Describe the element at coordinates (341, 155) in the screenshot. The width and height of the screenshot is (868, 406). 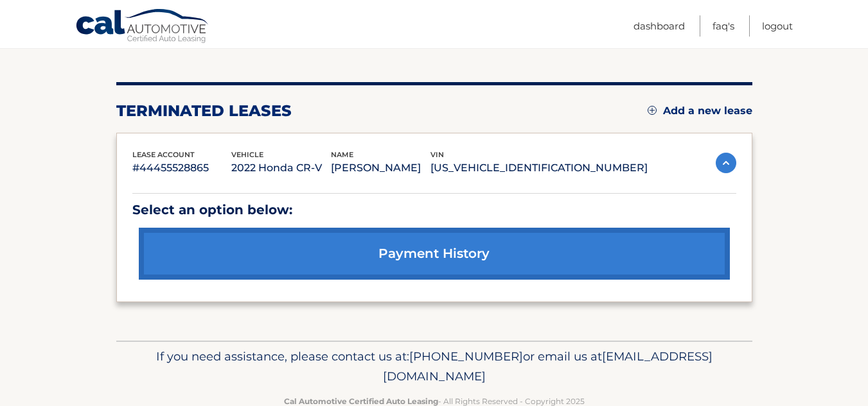
I see `span: name` at that location.